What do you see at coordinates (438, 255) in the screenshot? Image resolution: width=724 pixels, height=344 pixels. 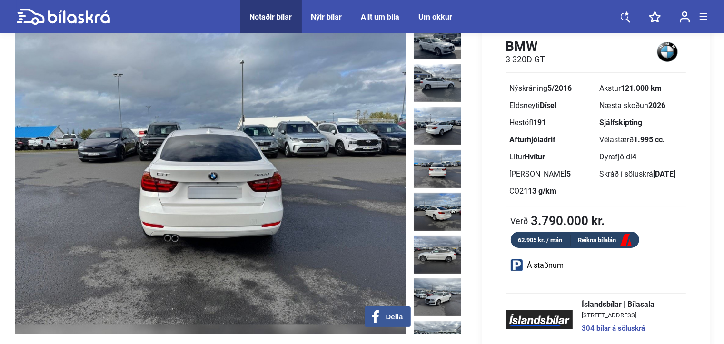 I see `img: 1756292488_7334725921734009472_28592461248116126.jpg` at bounding box center [438, 255].